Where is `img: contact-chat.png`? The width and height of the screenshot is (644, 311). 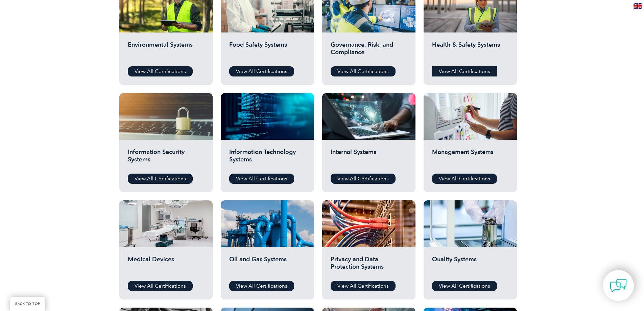
img: contact-chat.png is located at coordinates (618, 285).